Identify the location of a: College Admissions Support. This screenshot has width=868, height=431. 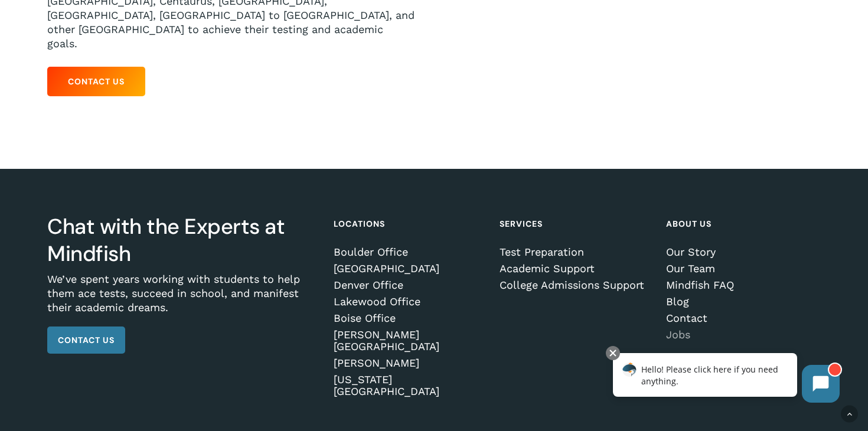
(574, 285).